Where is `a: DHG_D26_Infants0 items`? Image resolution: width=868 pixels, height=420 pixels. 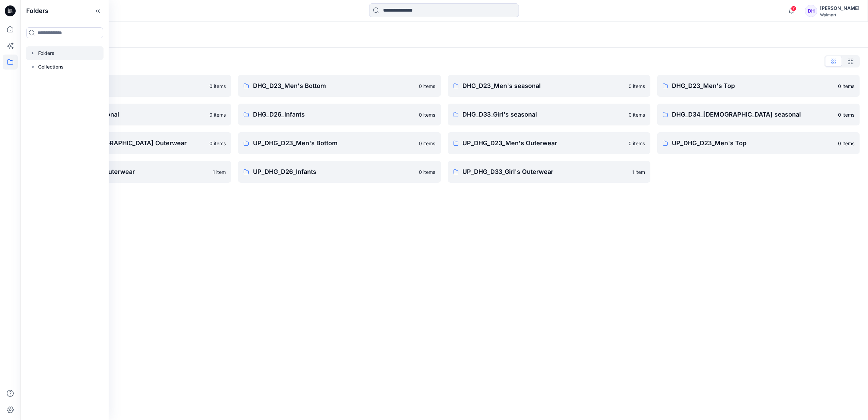
a: DHG_D26_Infants0 items is located at coordinates (339, 114).